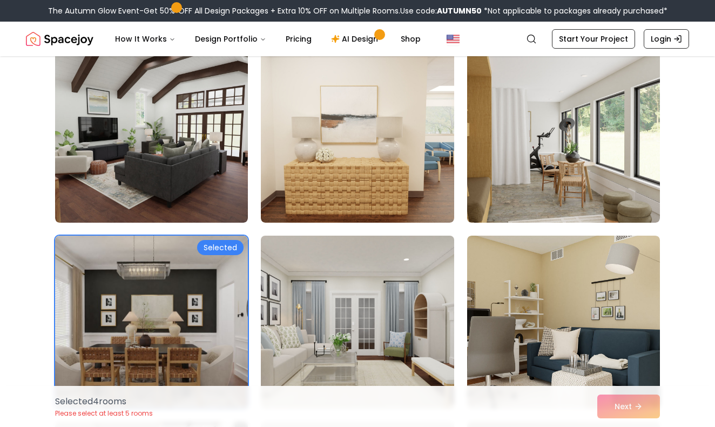  I want to click on img: Room room-79, so click(151, 136).